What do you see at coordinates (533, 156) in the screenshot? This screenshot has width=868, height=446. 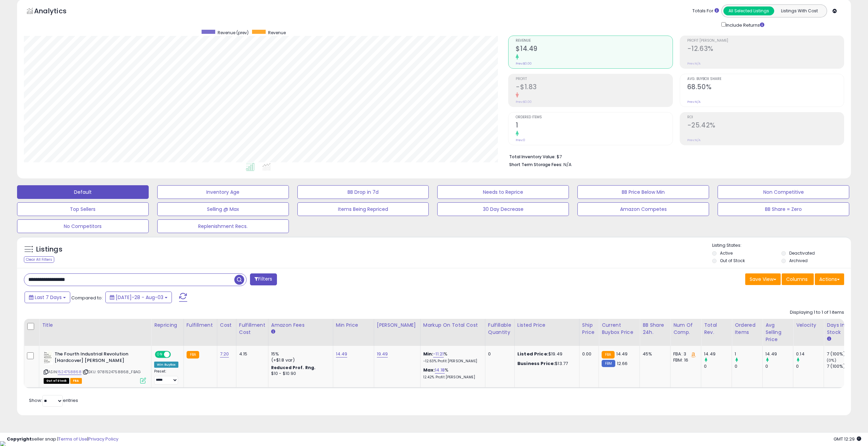 I see `b: Total Inventory Value:` at bounding box center [533, 156].